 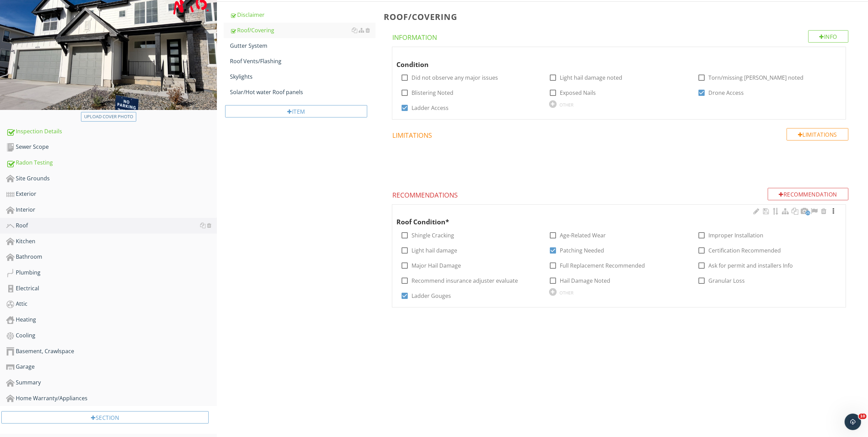 What do you see at coordinates (434, 251) in the screenshot?
I see `label: Light hail damage` at bounding box center [434, 251].